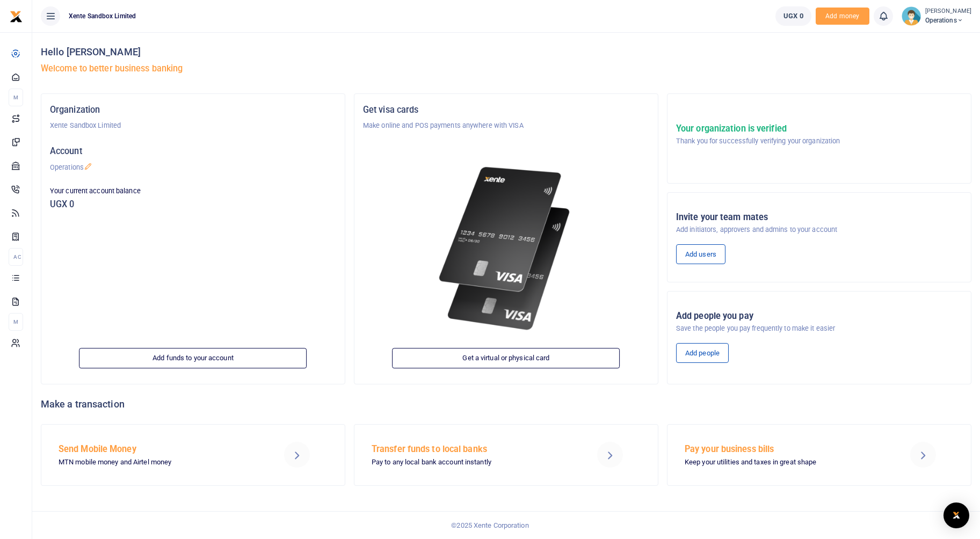 This screenshot has height=539, width=980. Describe the element at coordinates (193, 168) in the screenshot. I see `p: Operations` at that location.